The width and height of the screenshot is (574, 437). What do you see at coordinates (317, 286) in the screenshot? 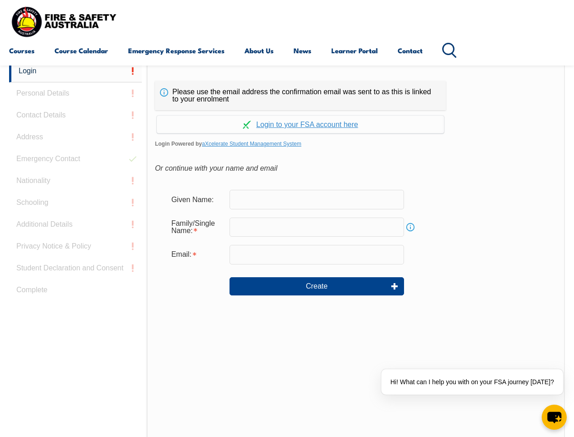
I see `button: Create` at bounding box center [317, 286].